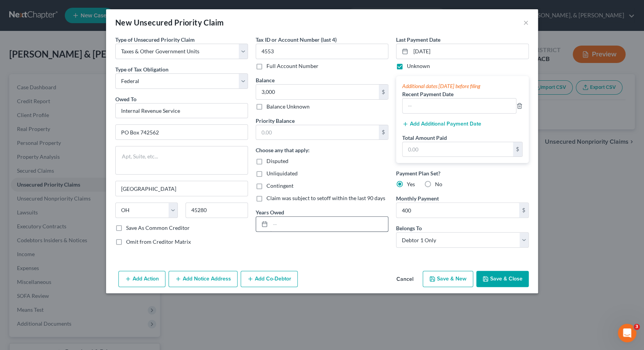  What do you see at coordinates (288, 107) in the screenshot?
I see `label: Balance Unknown` at bounding box center [288, 107].